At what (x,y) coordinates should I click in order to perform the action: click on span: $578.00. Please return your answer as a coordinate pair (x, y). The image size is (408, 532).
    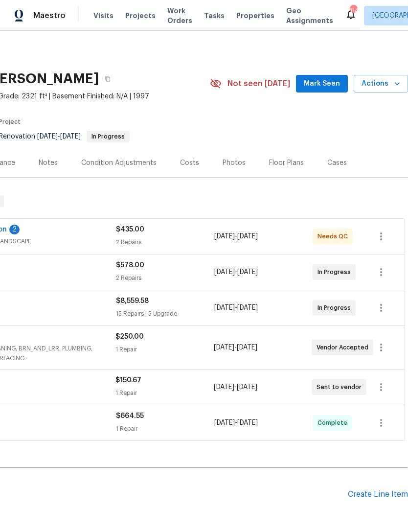
    Looking at the image, I should click on (130, 266).